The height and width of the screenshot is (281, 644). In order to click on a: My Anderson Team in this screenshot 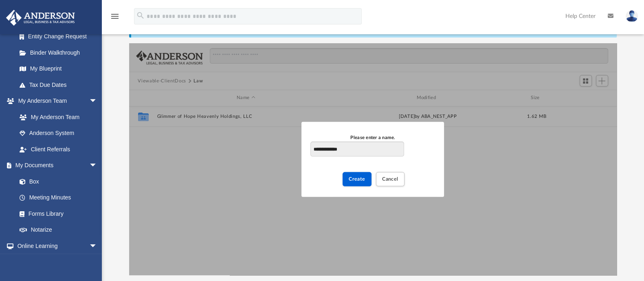, I will do `click(56, 117)`.